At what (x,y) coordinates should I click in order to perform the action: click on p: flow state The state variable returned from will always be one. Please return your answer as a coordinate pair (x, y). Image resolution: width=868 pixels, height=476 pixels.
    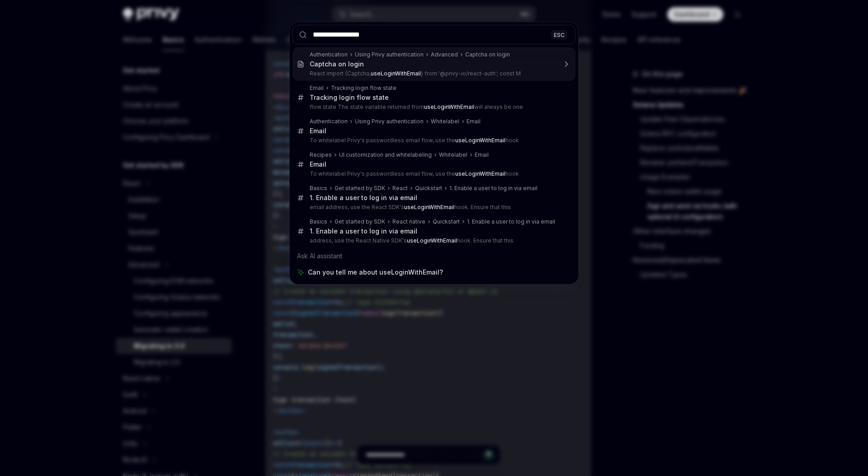
    Looking at the image, I should click on (433, 107).